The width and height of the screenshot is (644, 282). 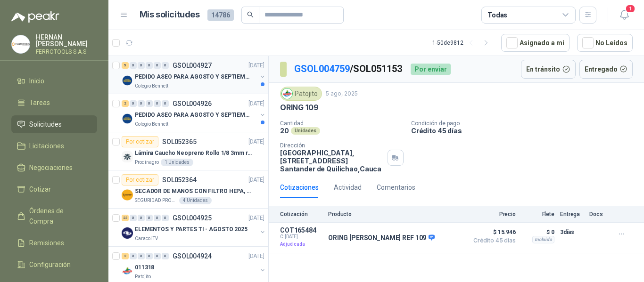 I want to click on p: Dirección, so click(x=332, y=146).